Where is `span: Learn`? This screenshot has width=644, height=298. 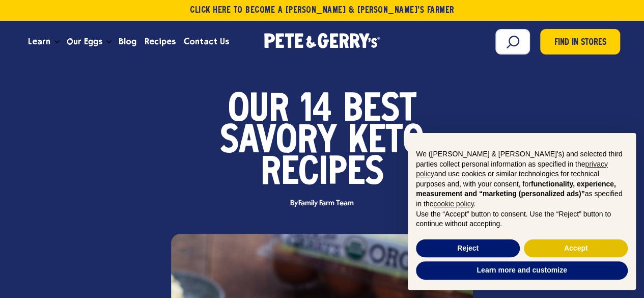 span: Learn is located at coordinates (39, 41).